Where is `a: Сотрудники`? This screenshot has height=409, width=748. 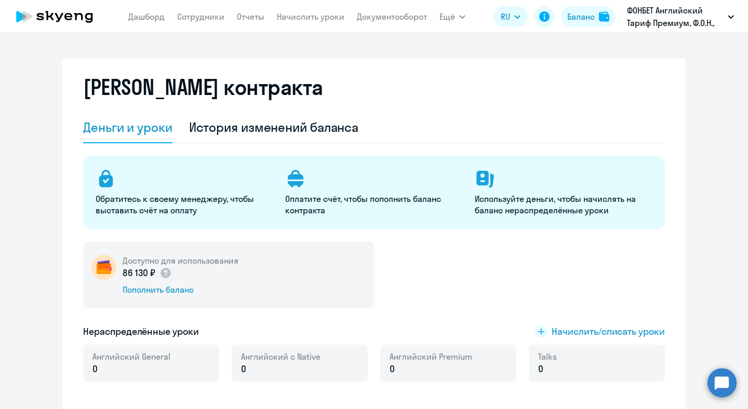 a: Сотрудники is located at coordinates (200, 17).